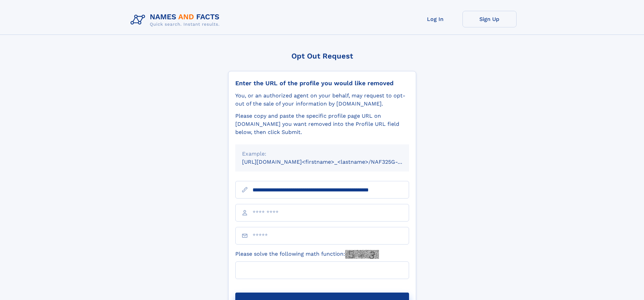 The height and width of the screenshot is (300, 644). Describe the element at coordinates (322, 154) in the screenshot. I see `div: Example:` at that location.